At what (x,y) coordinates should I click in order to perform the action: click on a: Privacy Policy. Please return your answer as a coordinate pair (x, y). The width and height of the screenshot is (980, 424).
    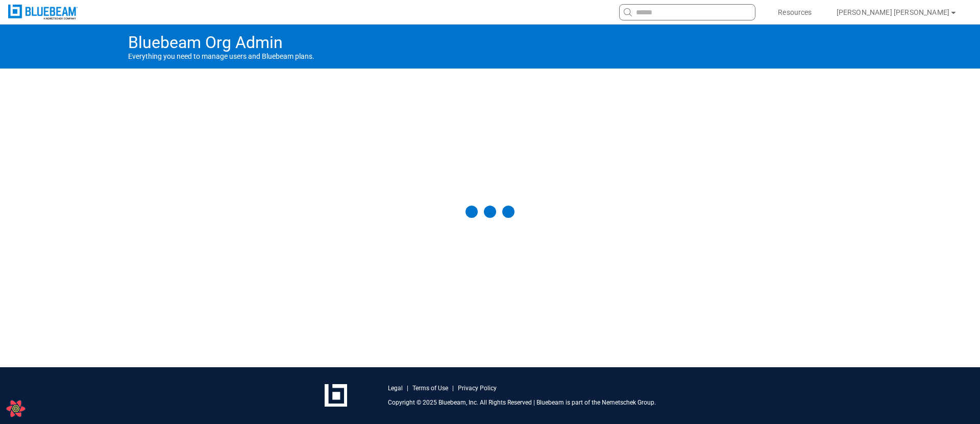
    Looking at the image, I should click on (478, 388).